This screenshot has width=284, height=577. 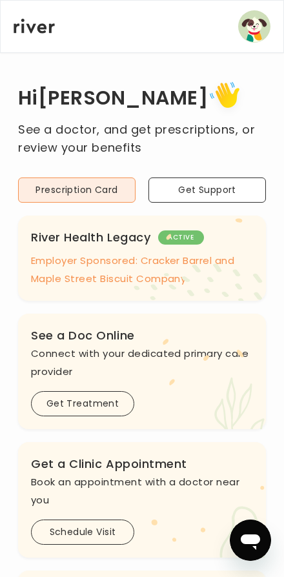 I want to click on h3: See a Doc Online, so click(x=142, y=336).